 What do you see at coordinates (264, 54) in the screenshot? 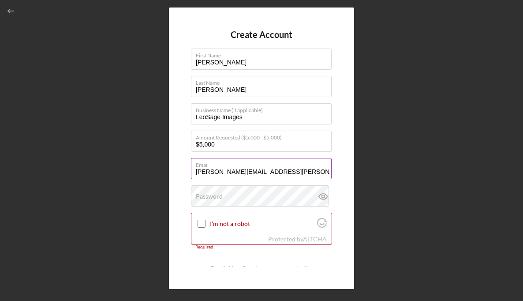
I see `label: First Name` at bounding box center [264, 54].